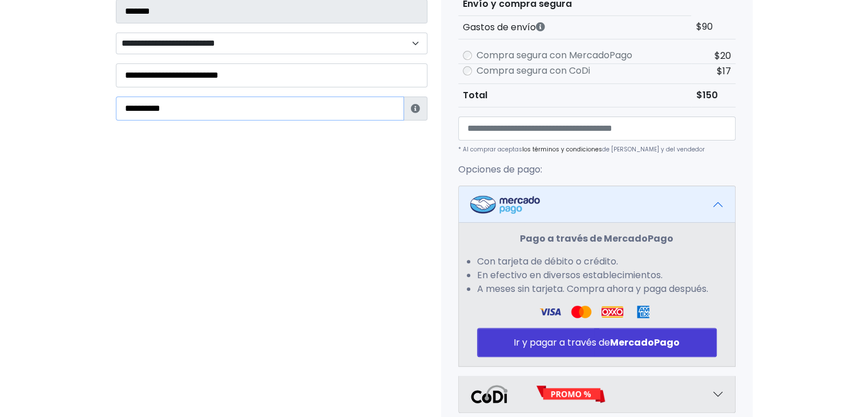 The height and width of the screenshot is (417, 868). I want to click on li: En efectivo en diversos establecimientos., so click(597, 276).